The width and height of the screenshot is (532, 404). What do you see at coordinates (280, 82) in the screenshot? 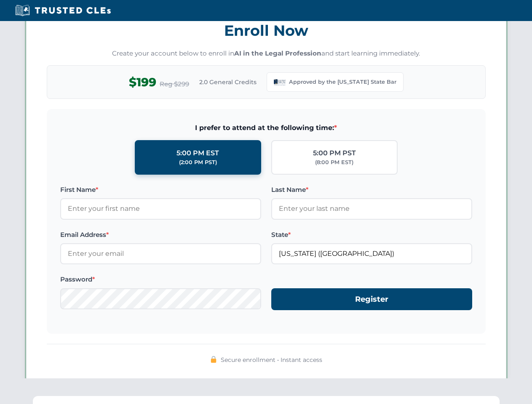
I see `img: Louisiana State Bar` at bounding box center [280, 82].